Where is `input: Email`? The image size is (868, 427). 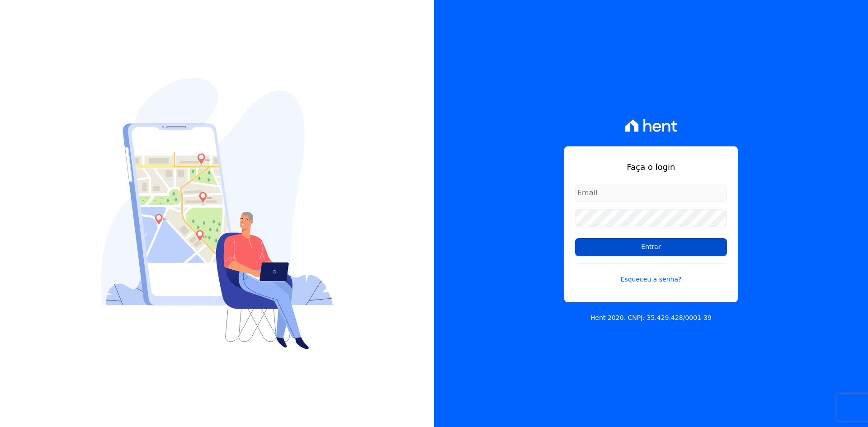
input: Email is located at coordinates (651, 193).